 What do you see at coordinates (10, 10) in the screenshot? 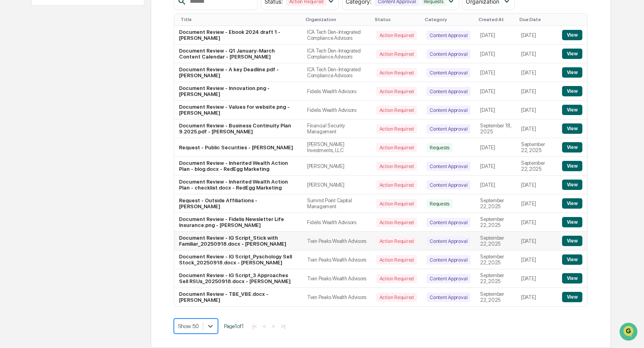
I see `button: Open customer support` at bounding box center [10, 10].